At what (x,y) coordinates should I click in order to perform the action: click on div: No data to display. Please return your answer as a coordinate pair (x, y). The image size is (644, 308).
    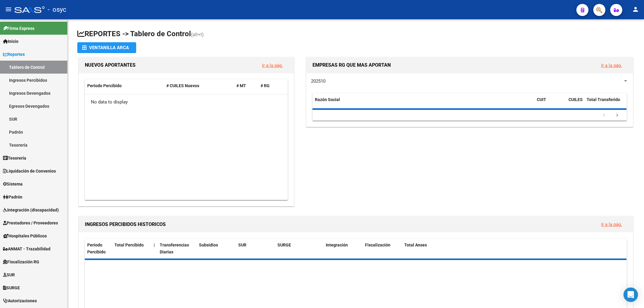
    Looking at the image, I should click on (186, 102).